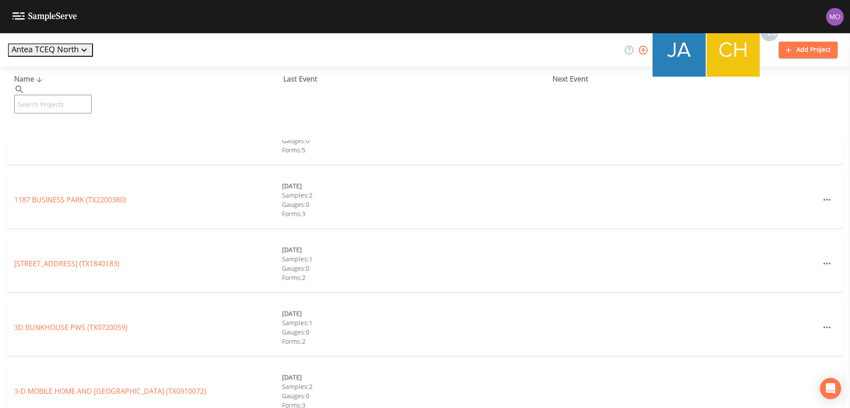  Describe the element at coordinates (808, 50) in the screenshot. I see `button: Add Project` at that location.